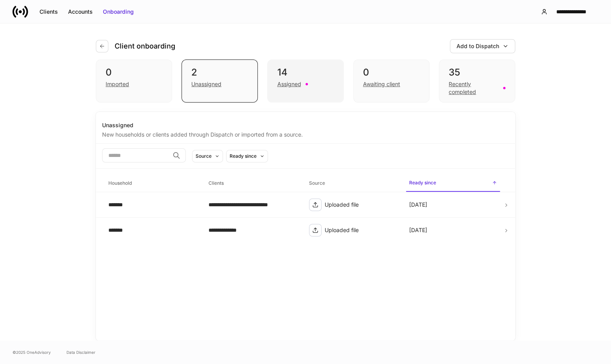 The height and width of the screenshot is (364, 611). Describe the element at coordinates (353, 183) in the screenshot. I see `span: Source` at that location.